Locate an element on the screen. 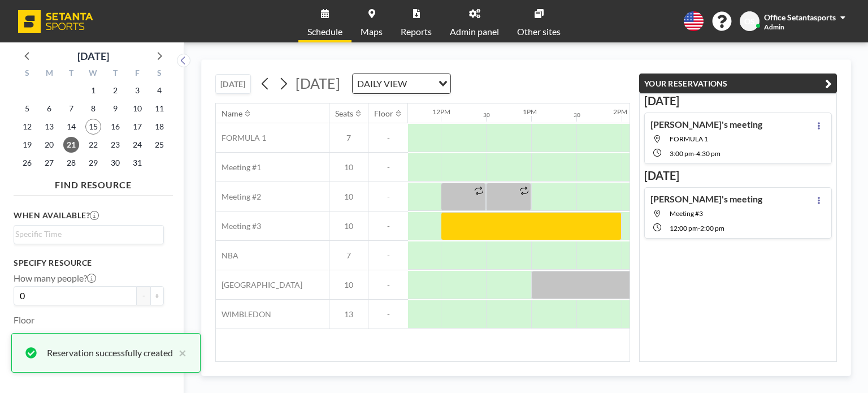  span: Friday, October 24, 2025 is located at coordinates (137, 145).